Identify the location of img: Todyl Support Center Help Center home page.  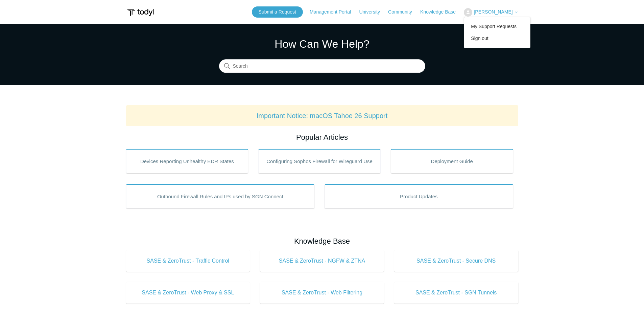
(140, 12).